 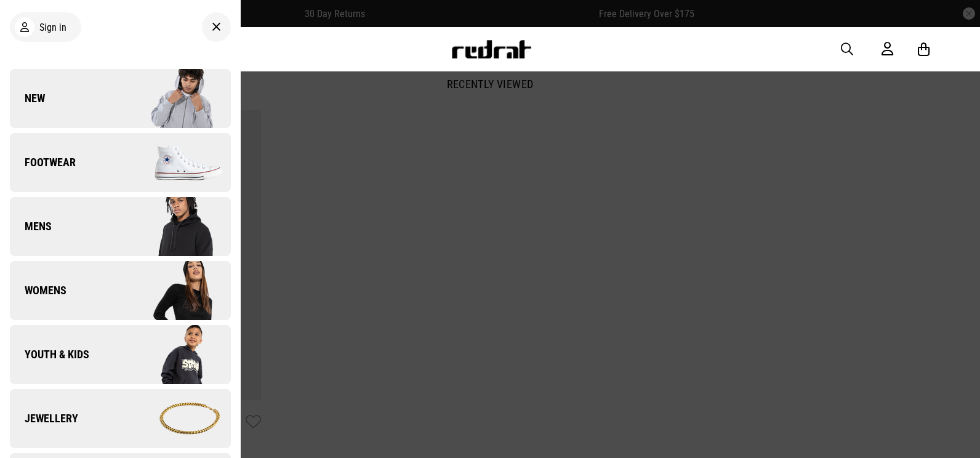 I want to click on span: Youth & Kids, so click(x=50, y=355).